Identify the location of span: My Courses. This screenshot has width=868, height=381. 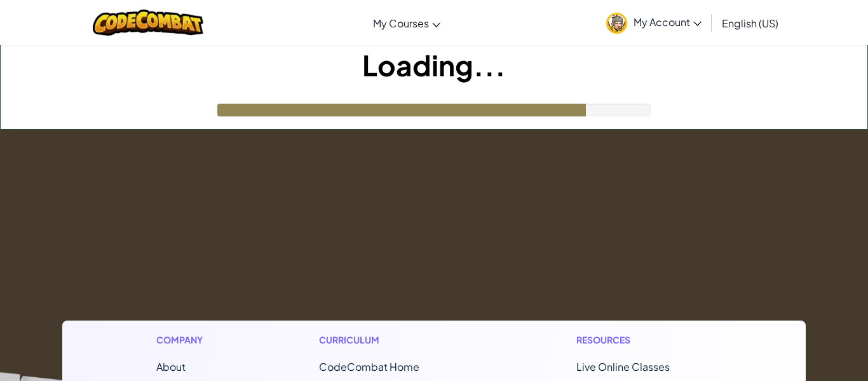
(401, 23).